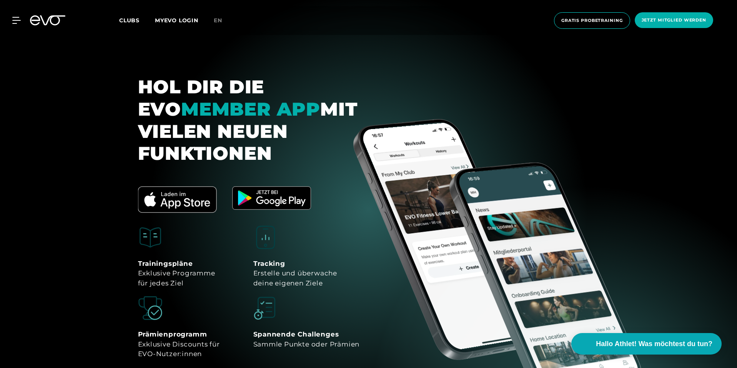  What do you see at coordinates (674, 20) in the screenshot?
I see `a: Jetzt Mitglied werden` at bounding box center [674, 20].